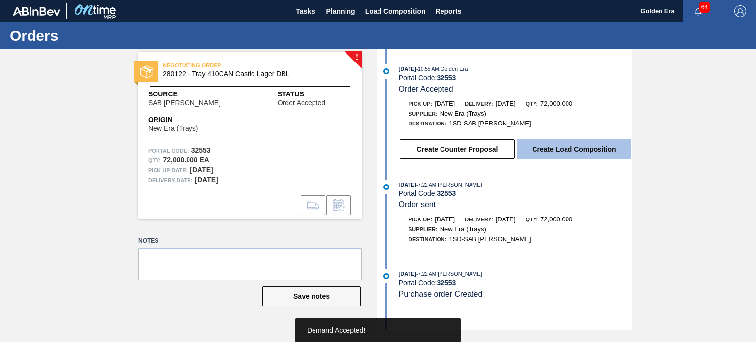 The image size is (756, 342). What do you see at coordinates (699, 11) in the screenshot?
I see `button: Notifications` at bounding box center [699, 11].